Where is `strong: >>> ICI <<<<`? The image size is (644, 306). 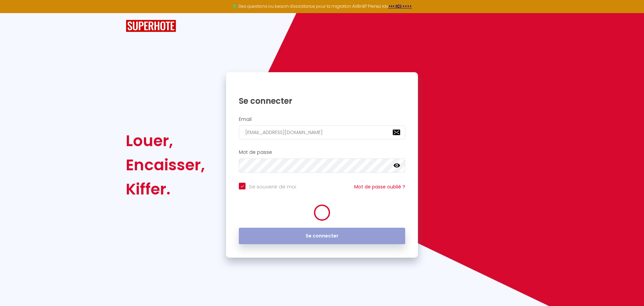
strong: >>> ICI <<<< is located at coordinates (400, 6).